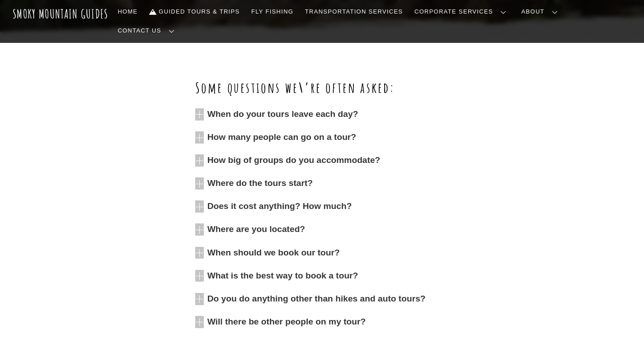  I want to click on a: Where do the tours start?, so click(322, 183).